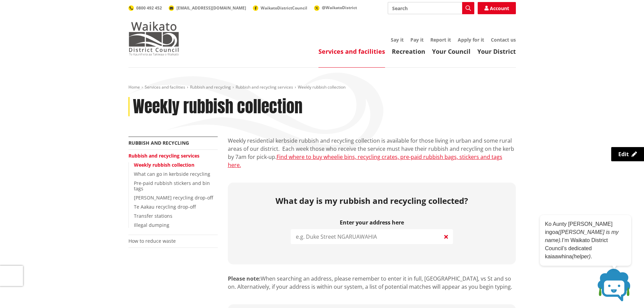 Image resolution: width=644 pixels, height=308 pixels. I want to click on a: Report it, so click(440, 39).